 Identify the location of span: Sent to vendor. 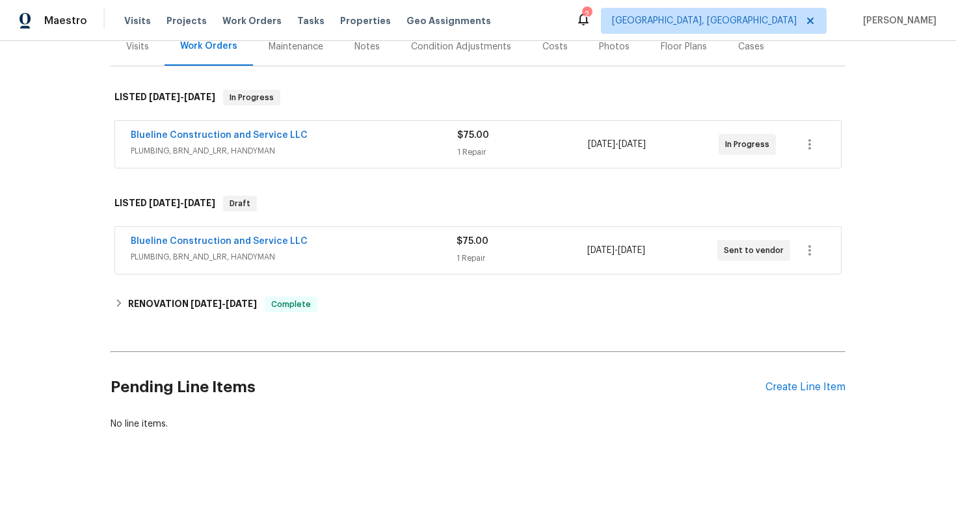
(757, 250).